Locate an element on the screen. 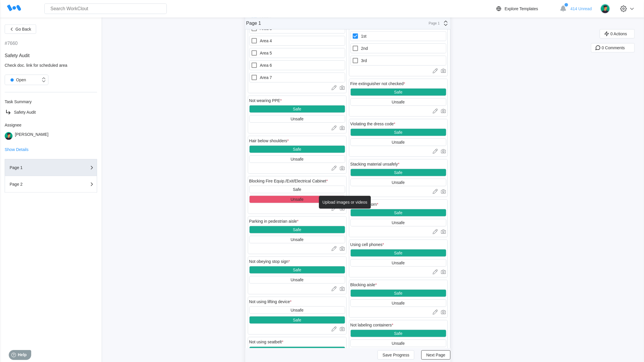 The height and width of the screenshot is (362, 644). label: 2nd is located at coordinates (398, 49).